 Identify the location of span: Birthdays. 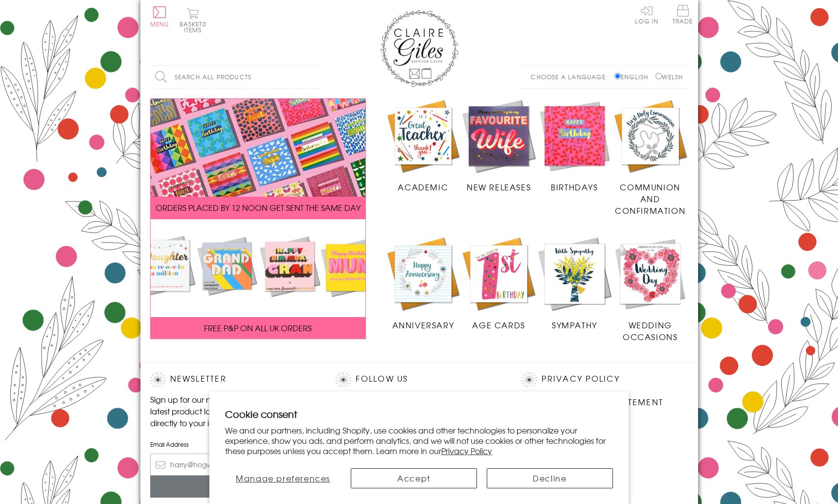
(574, 187).